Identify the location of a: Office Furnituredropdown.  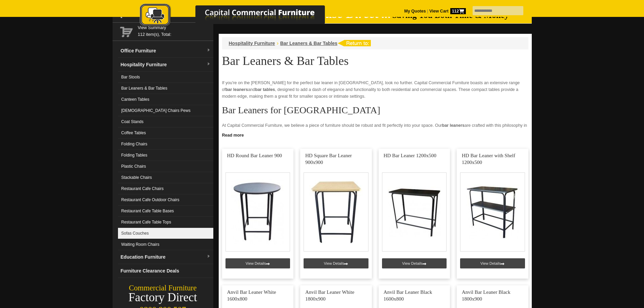
(166, 51).